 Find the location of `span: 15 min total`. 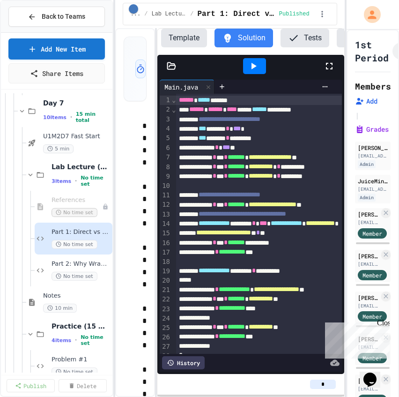

span: 15 min total is located at coordinates (93, 117).